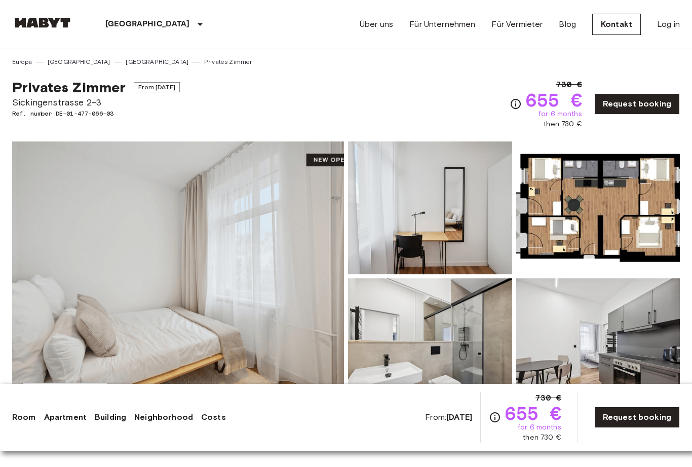  I want to click on a: Log in, so click(668, 24).